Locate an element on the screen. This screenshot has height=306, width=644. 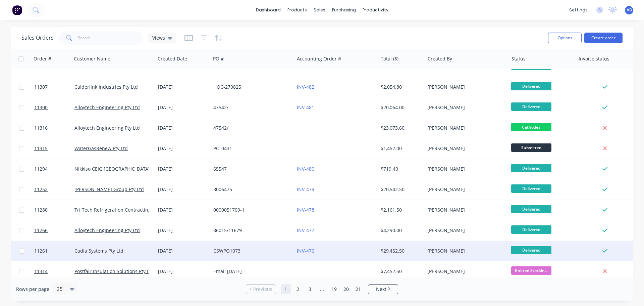
a: 11307 is located at coordinates (54, 87).